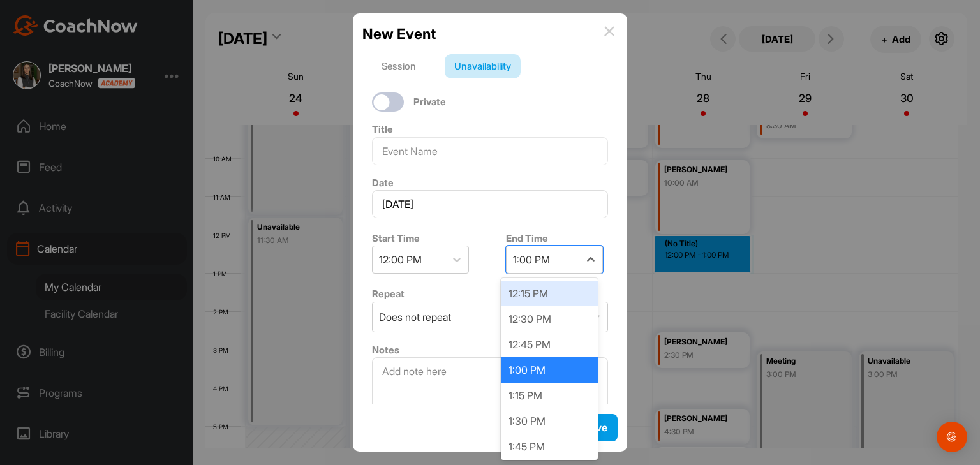  What do you see at coordinates (382, 129) in the screenshot?
I see `label: Title` at bounding box center [382, 129].